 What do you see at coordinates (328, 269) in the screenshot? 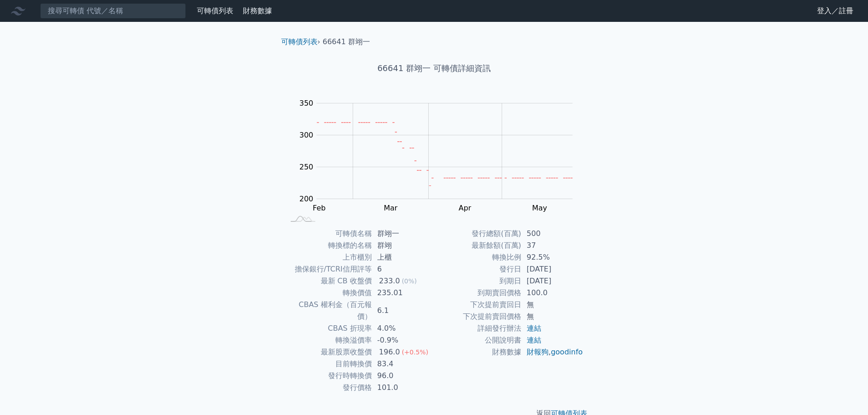
I see `td: 擔保銀行/TCRI信用評等` at bounding box center [328, 269].